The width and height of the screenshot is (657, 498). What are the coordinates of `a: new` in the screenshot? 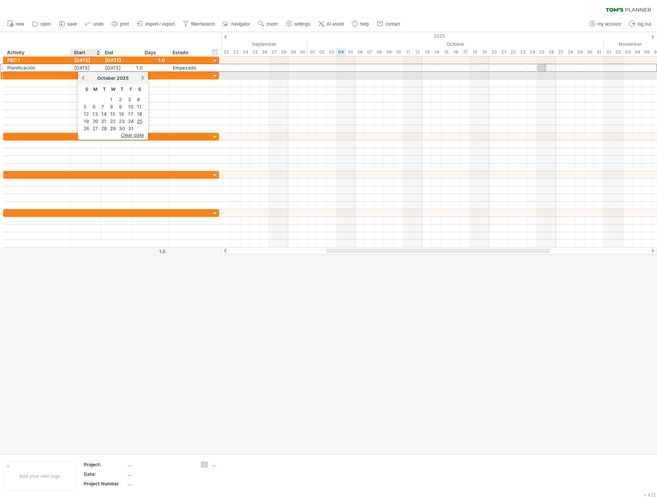 It's located at (16, 24).